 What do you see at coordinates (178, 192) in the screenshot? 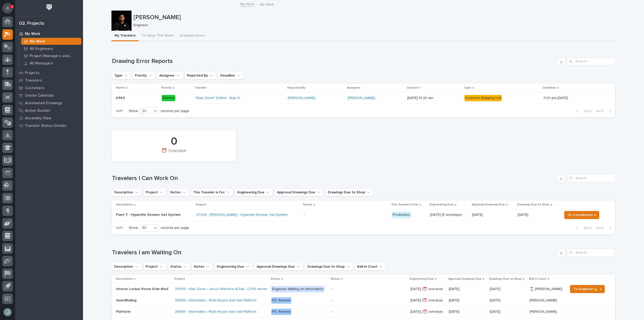
I see `button: Notes` at bounding box center [178, 192].